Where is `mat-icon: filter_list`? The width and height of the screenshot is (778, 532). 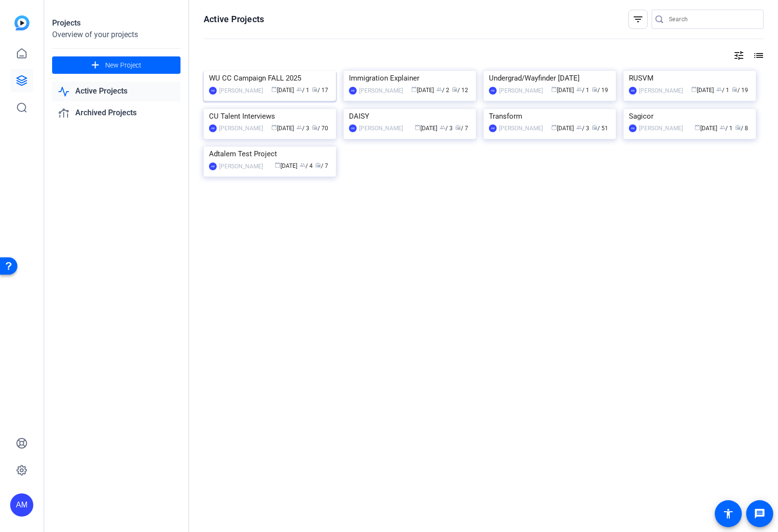 mat-icon: filter_list is located at coordinates (638, 19).